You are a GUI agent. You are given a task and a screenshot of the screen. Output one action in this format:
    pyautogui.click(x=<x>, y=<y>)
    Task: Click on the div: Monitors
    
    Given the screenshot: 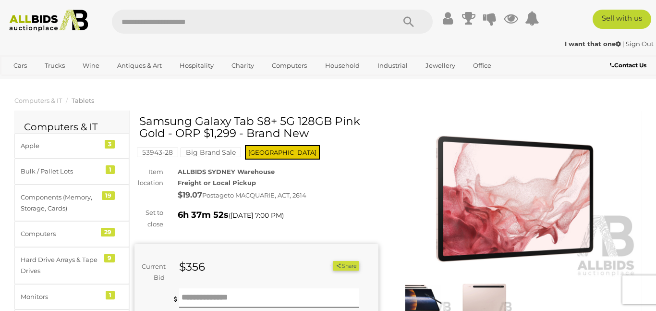 What is the action you would take?
    pyautogui.click(x=60, y=297)
    